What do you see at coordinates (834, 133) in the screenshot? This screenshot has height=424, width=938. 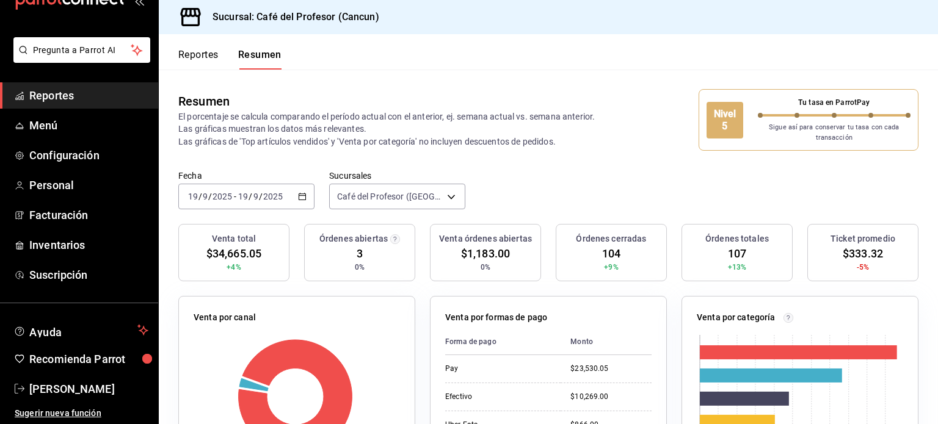 I see `p: Sigue así para conservar tu tasa con cada transacción` at bounding box center [834, 133].